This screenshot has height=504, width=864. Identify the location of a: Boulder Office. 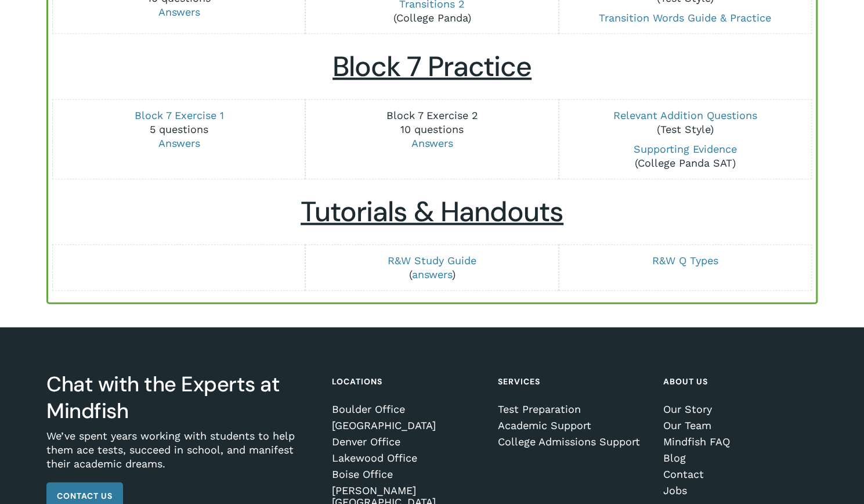
(407, 409).